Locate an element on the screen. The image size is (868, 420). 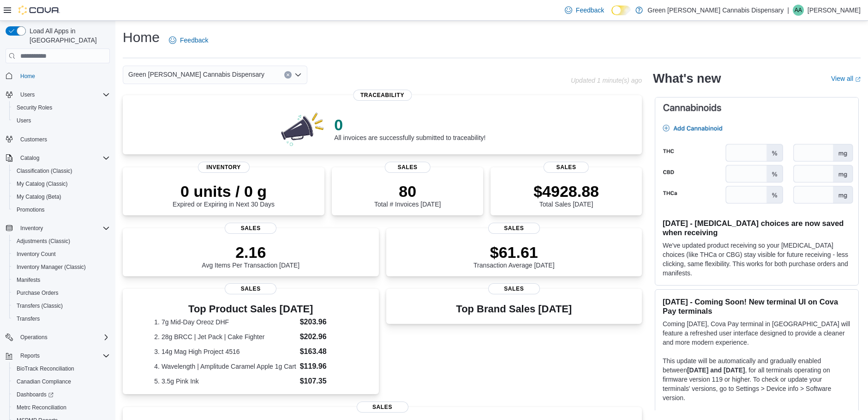
img: 0 is located at coordinates (303, 129).